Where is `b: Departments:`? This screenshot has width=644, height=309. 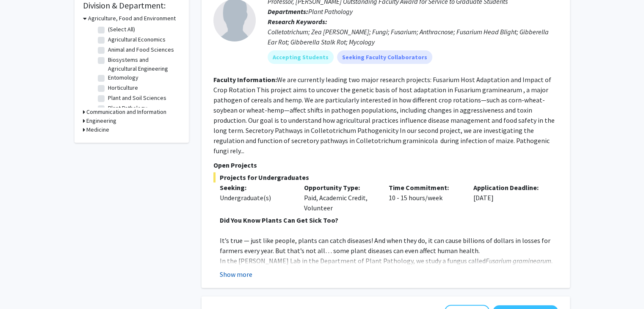
b: Departments: is located at coordinates (288, 11).